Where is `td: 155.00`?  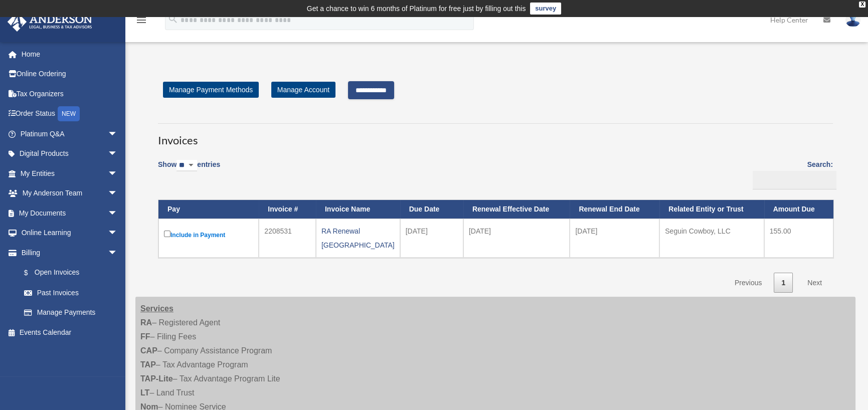
td: 155.00 is located at coordinates (799, 238).